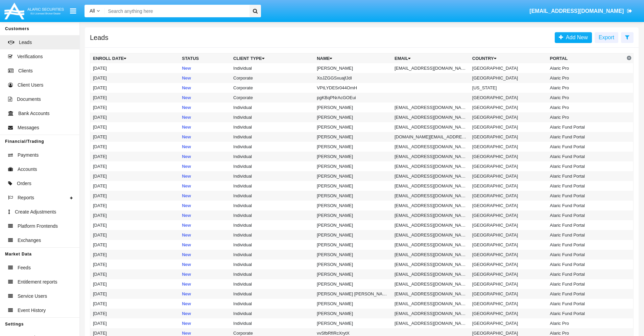 This screenshot has width=644, height=336. Describe the element at coordinates (176, 11) in the screenshot. I see `input: Search` at that location.